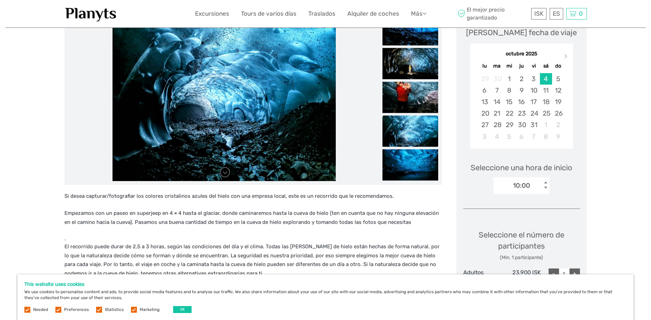  Describe the element at coordinates (521, 66) in the screenshot. I see `div: ju` at that location.